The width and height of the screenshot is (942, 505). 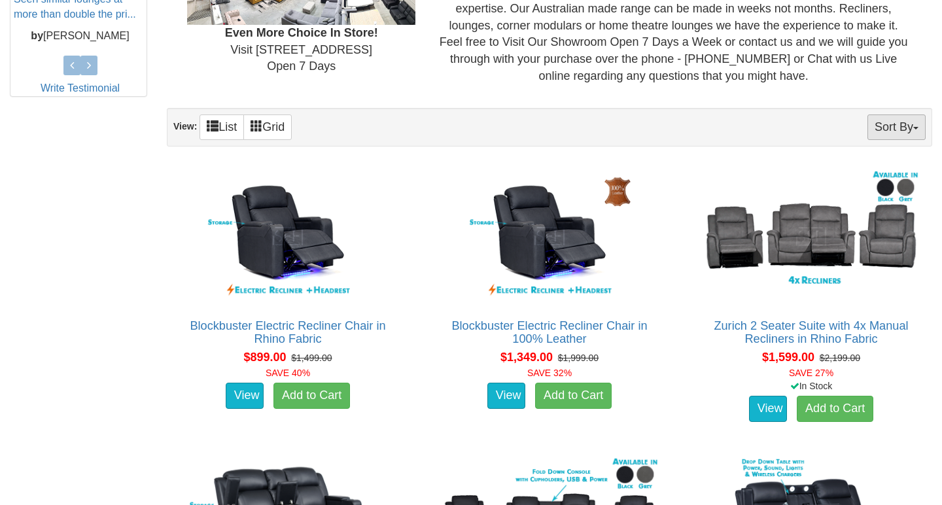 I want to click on div: In Stock, so click(x=812, y=386).